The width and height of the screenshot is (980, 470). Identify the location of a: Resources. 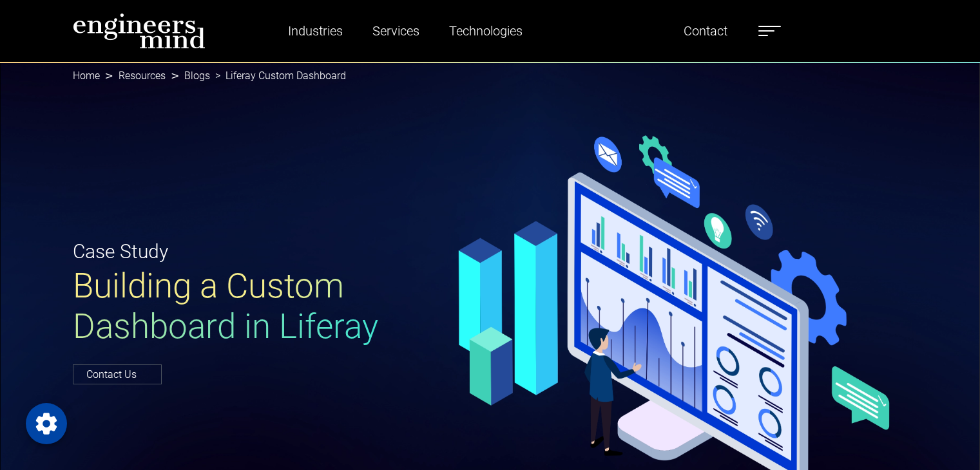
(141, 75).